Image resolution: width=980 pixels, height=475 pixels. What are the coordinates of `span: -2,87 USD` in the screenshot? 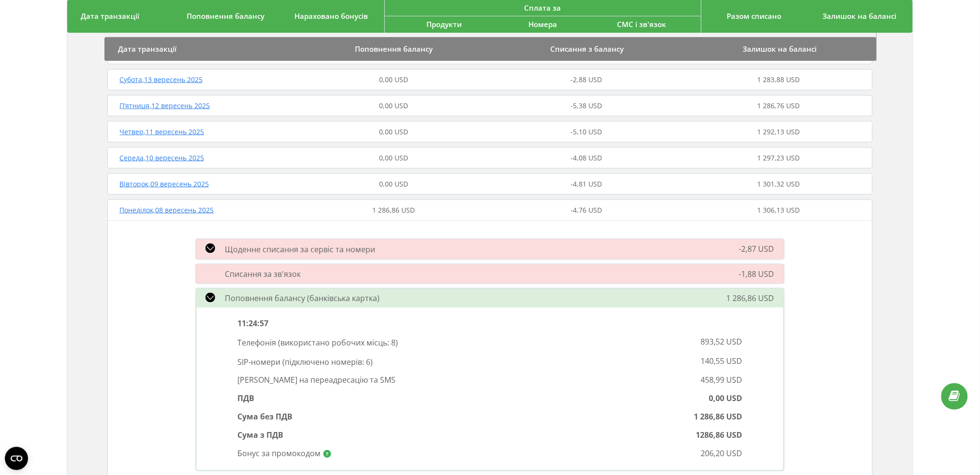 It's located at (756, 250).